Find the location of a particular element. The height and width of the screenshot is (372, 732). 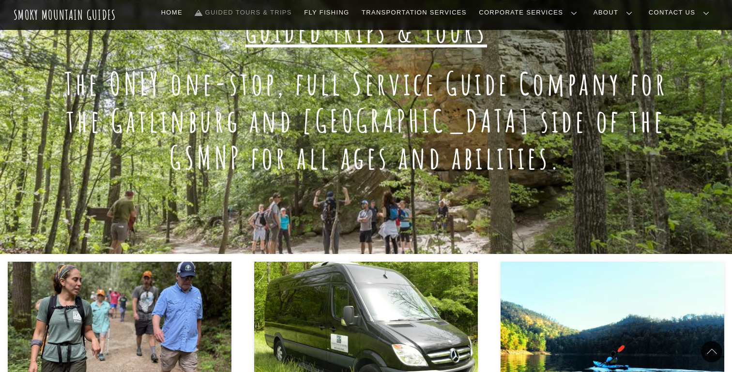

span: Guided Trips & Tours is located at coordinates (366, 30).